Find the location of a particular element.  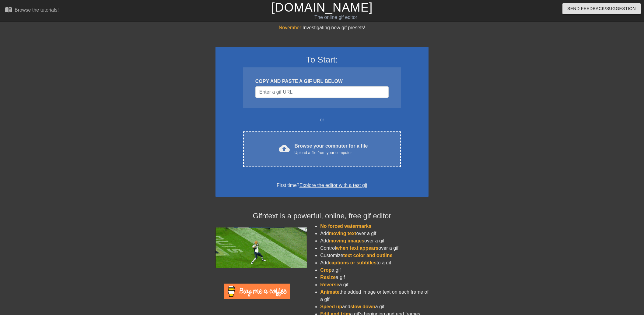

input: Username is located at coordinates (322, 92).